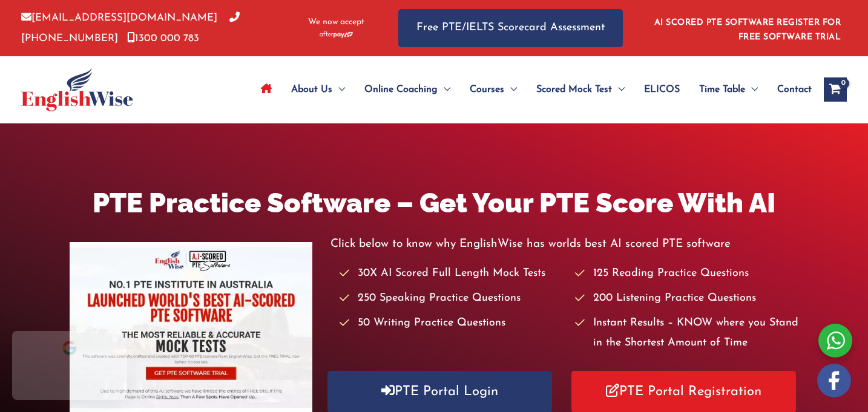 The width and height of the screenshot is (868, 412). I want to click on a: CoursesMenu Toggle, so click(494, 90).